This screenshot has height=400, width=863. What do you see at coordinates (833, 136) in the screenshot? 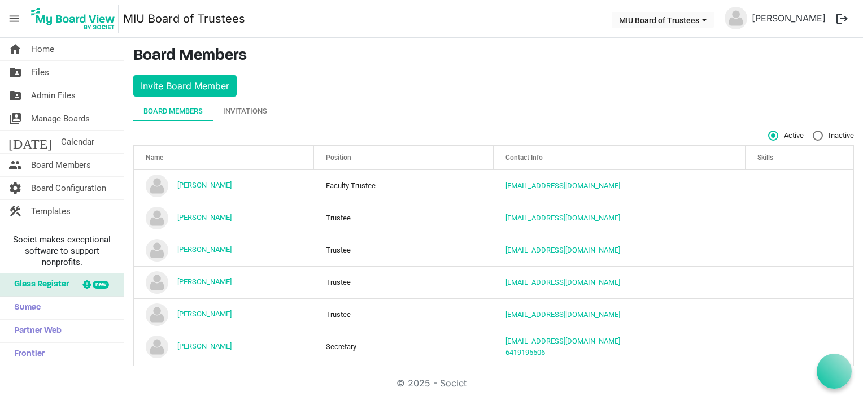
I see `span: Inactive` at bounding box center [833, 136].